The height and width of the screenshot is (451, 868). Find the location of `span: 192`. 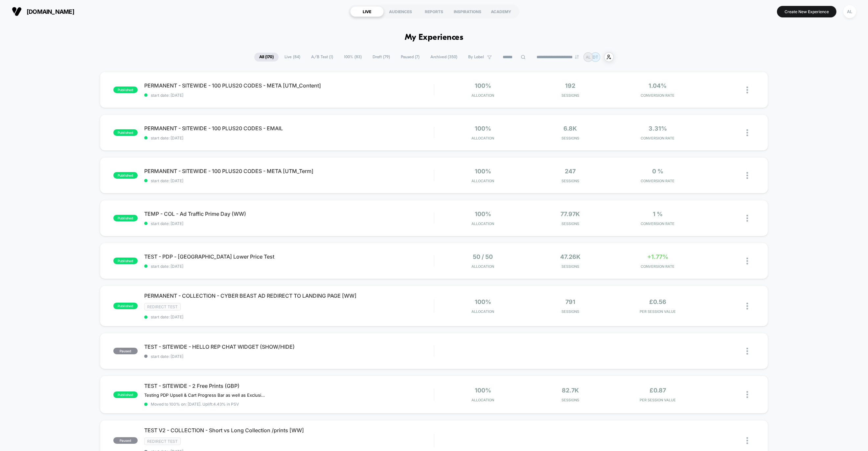

span: 192 is located at coordinates (570, 86).